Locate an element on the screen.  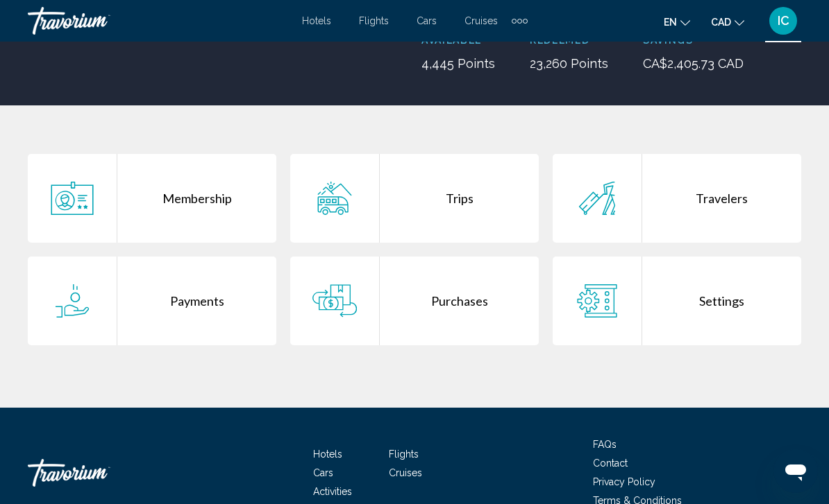
a: Trips is located at coordinates (414, 199).